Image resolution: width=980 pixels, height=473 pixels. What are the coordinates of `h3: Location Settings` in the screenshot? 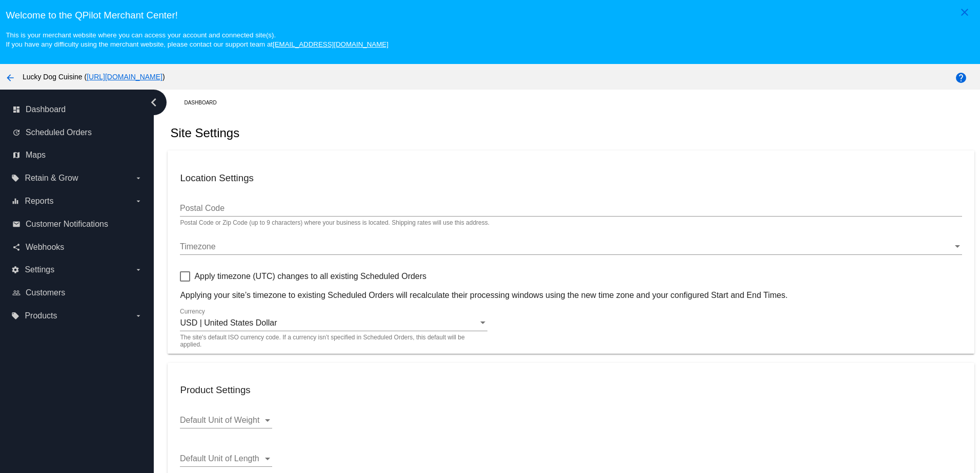 It's located at (570, 178).